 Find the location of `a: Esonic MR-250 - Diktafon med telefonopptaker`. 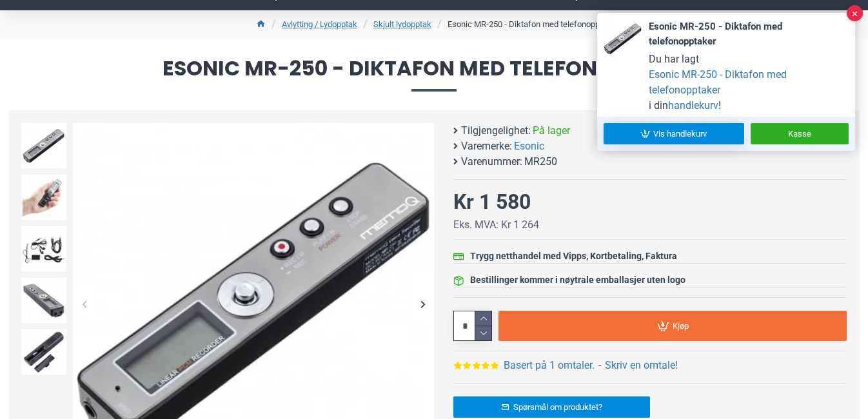

a: Esonic MR-250 - Diktafon med telefonopptaker is located at coordinates (749, 83).